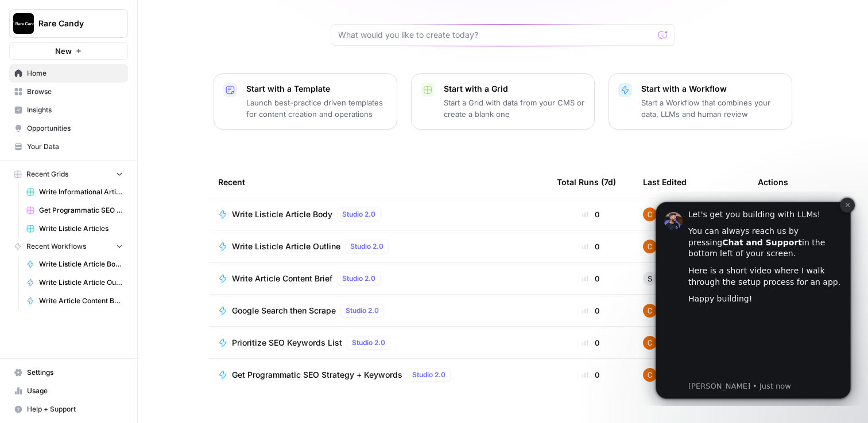 This screenshot has height=423, width=868. Describe the element at coordinates (712, 108) in the screenshot. I see `p: Start a Workflow that combines your data, LLMs and human review` at that location.